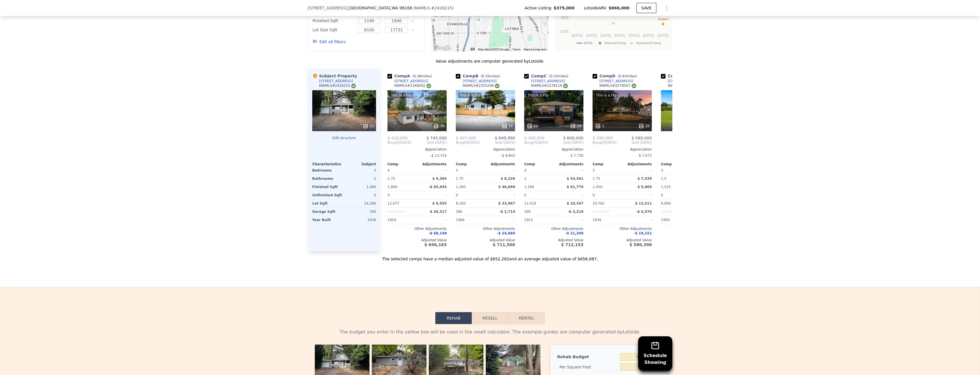 The width and height of the screenshot is (980, 375). What do you see at coordinates (640, 245) in the screenshot?
I see `span: $ 580,398` at bounding box center [640, 245].